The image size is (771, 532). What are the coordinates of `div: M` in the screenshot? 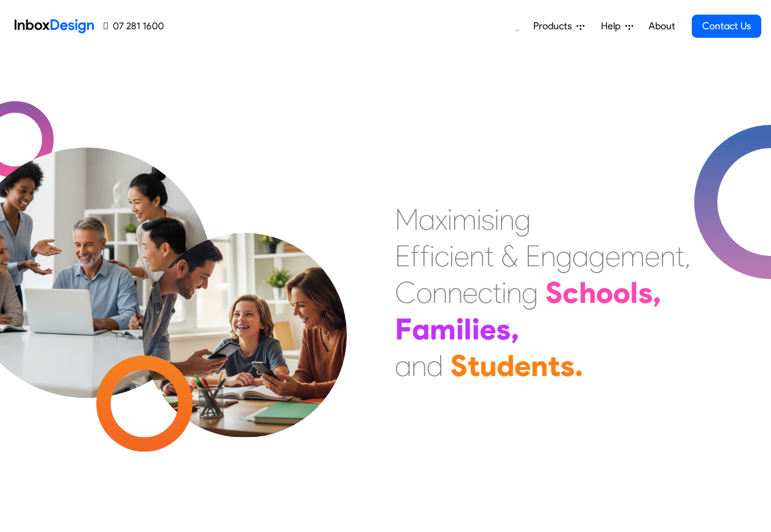 It's located at (407, 219).